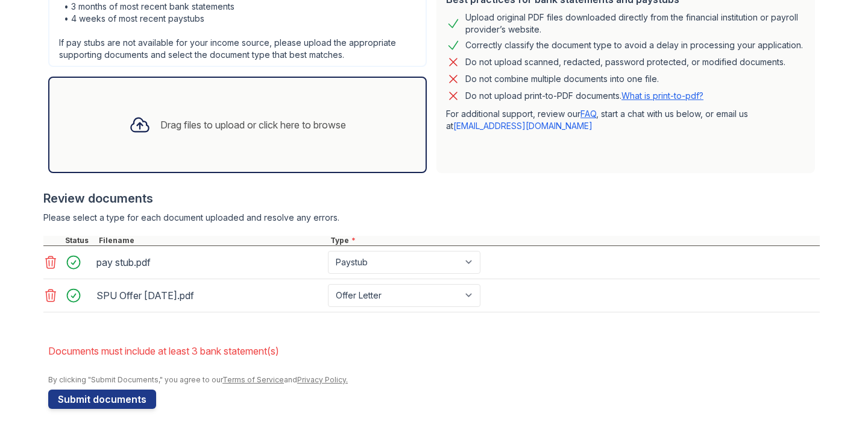  I want to click on div: Type, so click(574, 241).